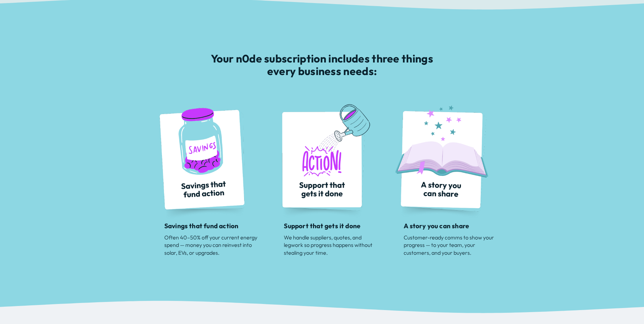  I want to click on h4: Support that gets it done, so click(342, 226).